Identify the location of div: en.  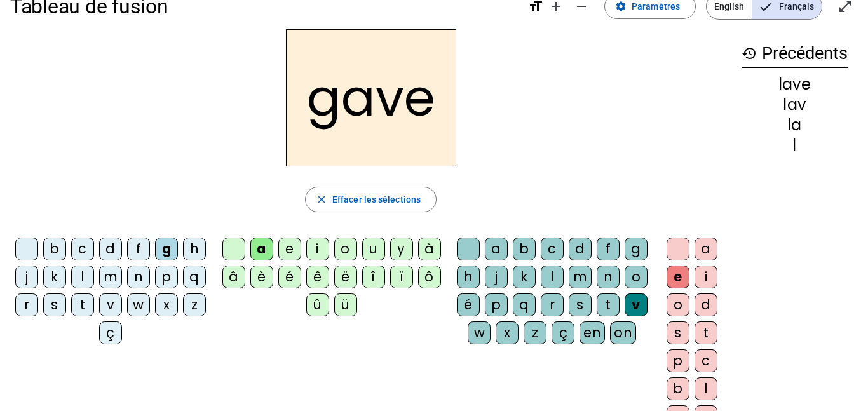
(592, 332).